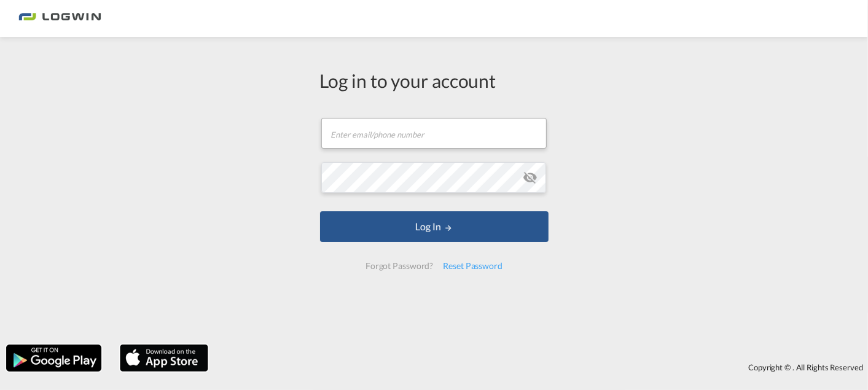 The image size is (868, 390). Describe the element at coordinates (60, 18) in the screenshot. I see `img: bc73a0e0d8c111efacd525e4c8ad7d32.png` at that location.